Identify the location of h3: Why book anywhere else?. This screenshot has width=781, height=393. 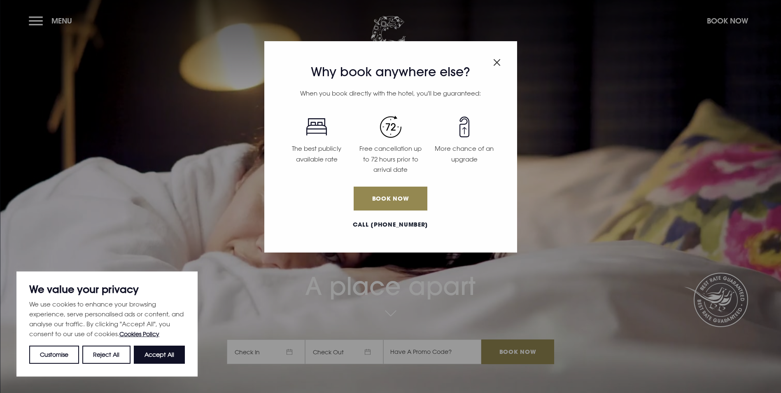
(390, 72).